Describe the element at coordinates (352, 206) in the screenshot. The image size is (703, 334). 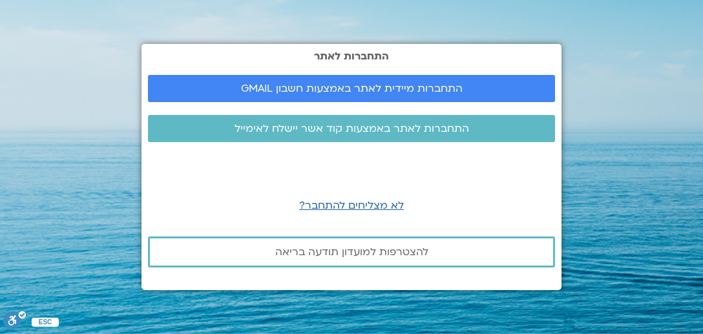
I see `span: לא מצליחים להתחבר?` at that location.